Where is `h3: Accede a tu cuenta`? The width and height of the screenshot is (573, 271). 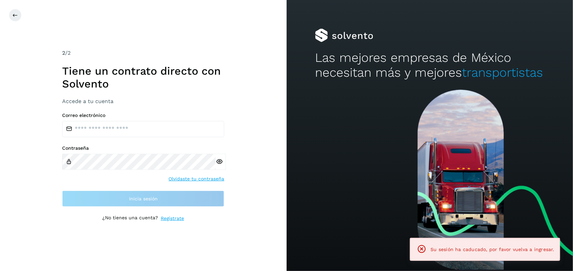 h3: Accede a tu cuenta is located at coordinates (143, 101).